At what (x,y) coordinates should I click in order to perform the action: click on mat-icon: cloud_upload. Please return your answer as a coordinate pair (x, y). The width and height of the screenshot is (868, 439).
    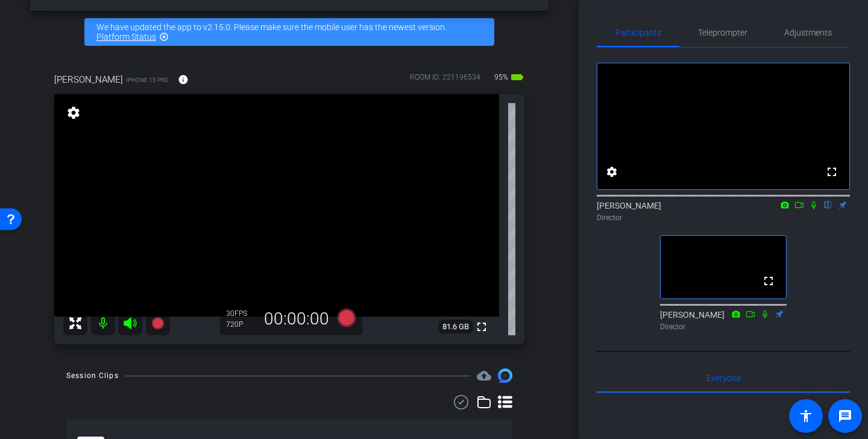
    Looking at the image, I should click on (484, 375).